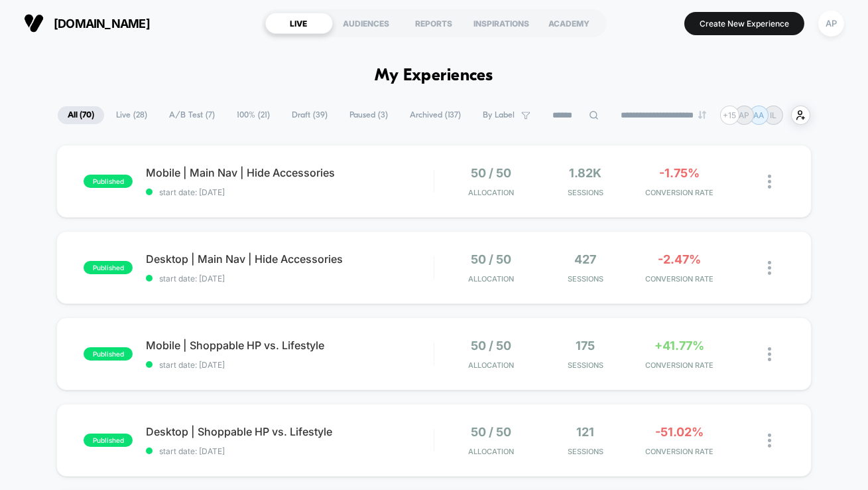 The height and width of the screenshot is (490, 868). What do you see at coordinates (434, 23) in the screenshot?
I see `div: REPORTS` at bounding box center [434, 23].